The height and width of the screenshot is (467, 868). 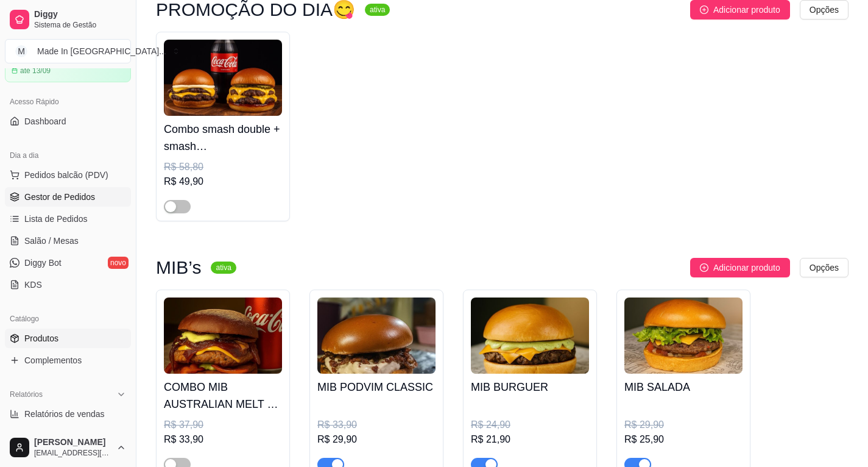 I want to click on span: Diggy Bot, so click(x=43, y=262).